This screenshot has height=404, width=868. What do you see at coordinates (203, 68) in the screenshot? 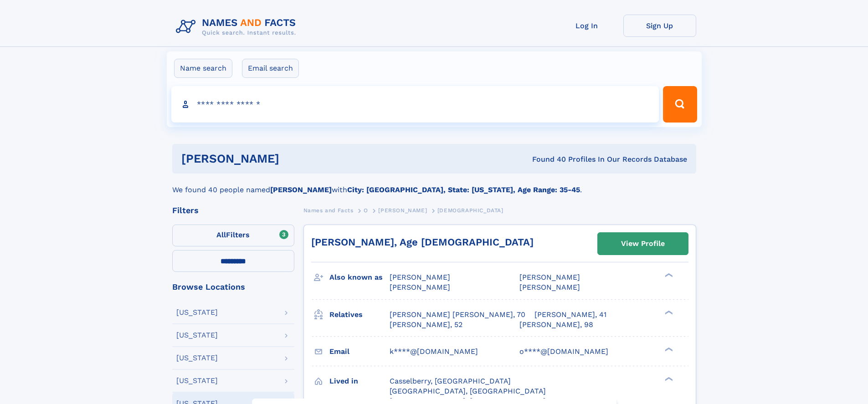
I see `label: Name search` at bounding box center [203, 68].